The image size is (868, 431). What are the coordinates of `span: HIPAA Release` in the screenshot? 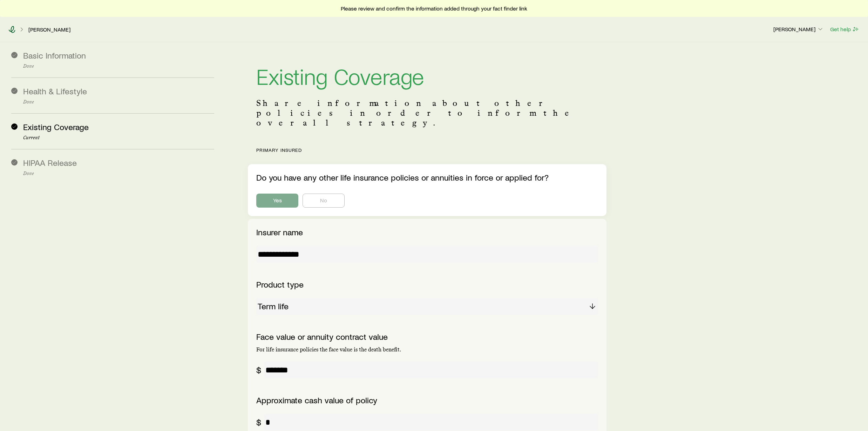 It's located at (50, 162).